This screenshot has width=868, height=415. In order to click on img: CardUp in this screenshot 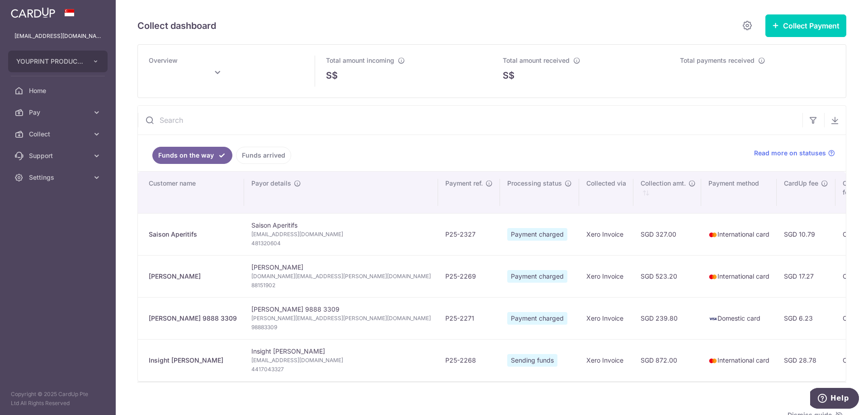, I will do `click(33, 12)`.